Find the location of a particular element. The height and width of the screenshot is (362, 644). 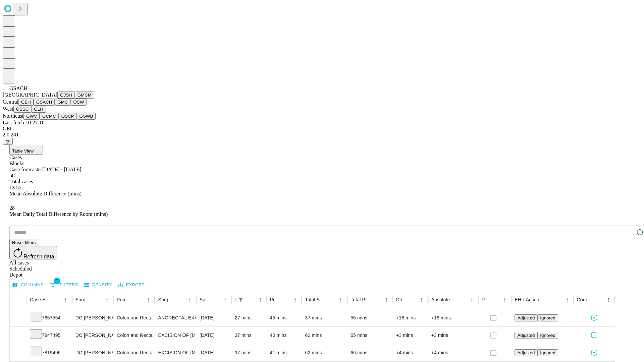

div: 7819496 is located at coordinates (49, 353).